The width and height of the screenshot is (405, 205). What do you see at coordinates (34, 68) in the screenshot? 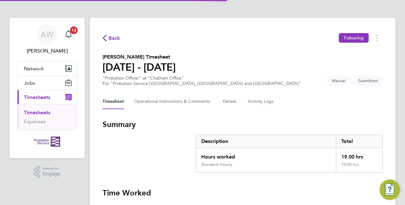
I see `span: Network` at bounding box center [34, 68].